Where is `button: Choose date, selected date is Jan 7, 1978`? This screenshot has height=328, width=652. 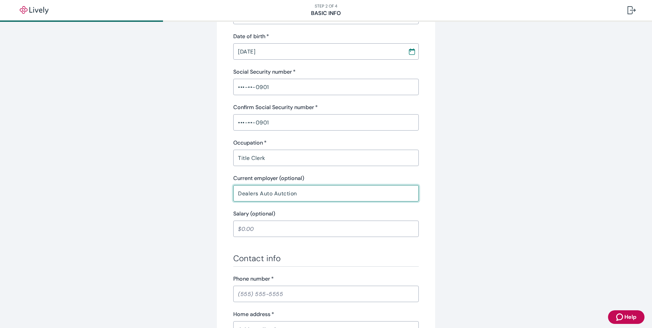
button: Choose date, selected date is Jan 7, 1978 is located at coordinates (412, 51).